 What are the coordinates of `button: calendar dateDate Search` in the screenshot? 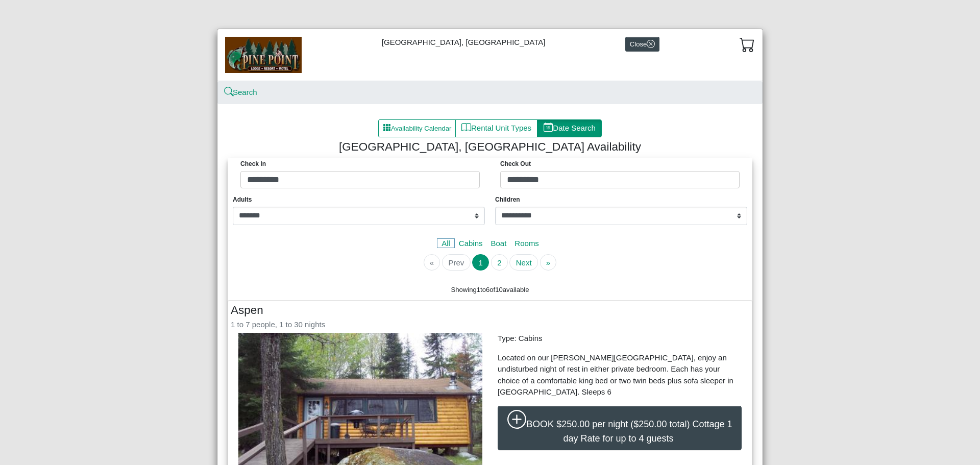 It's located at (569, 129).